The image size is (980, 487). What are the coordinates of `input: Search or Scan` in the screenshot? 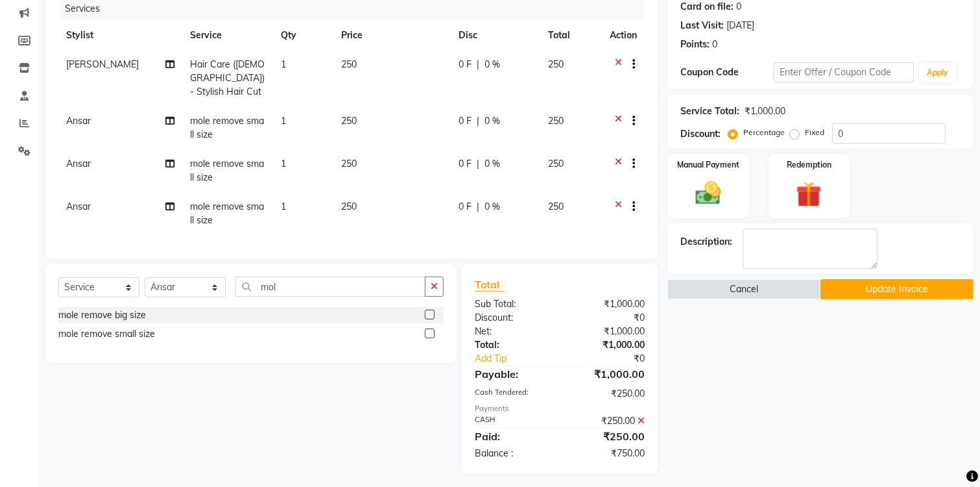 It's located at (330, 286).